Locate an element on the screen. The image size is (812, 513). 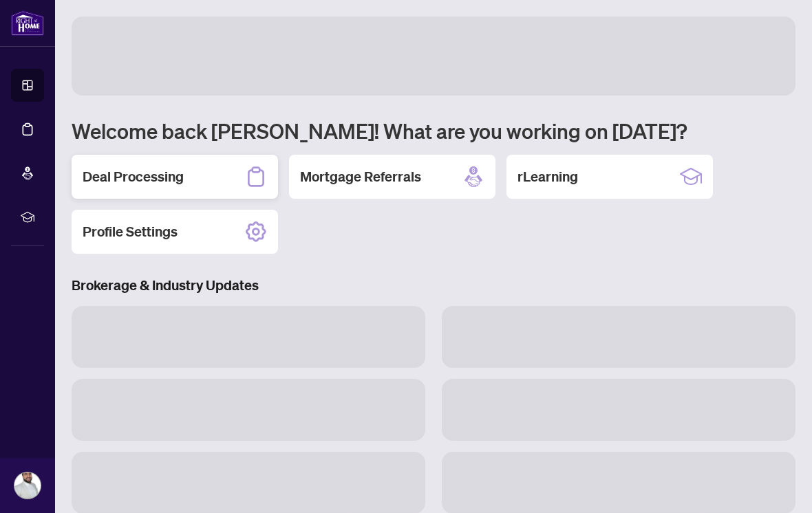
h2: Mortgage Referrals is located at coordinates (361, 177).